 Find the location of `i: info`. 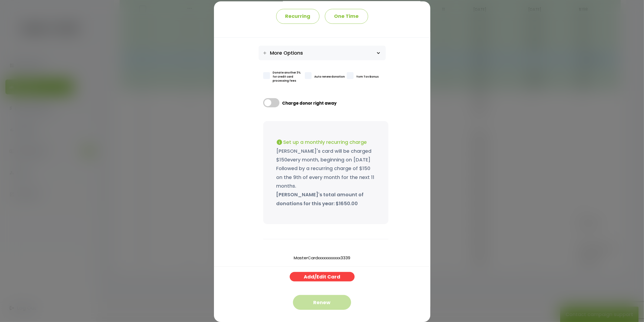

i: info is located at coordinates (279, 142).